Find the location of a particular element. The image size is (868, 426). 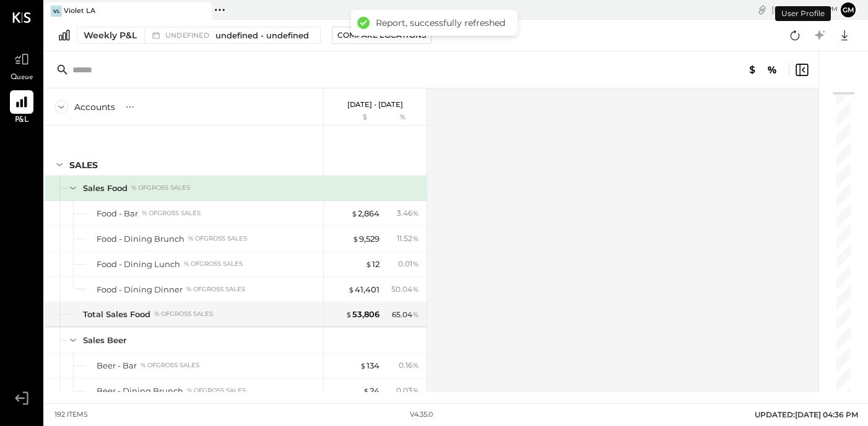

div: Beer - Bar is located at coordinates (117, 366).